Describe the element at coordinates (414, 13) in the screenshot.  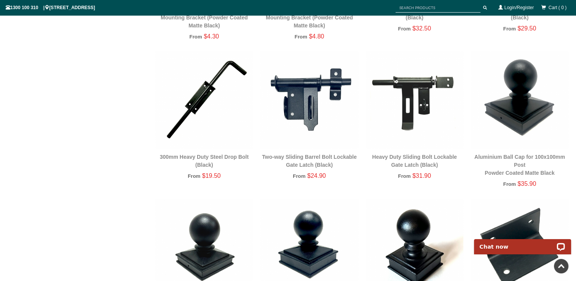
I see `a: 600mm Heavy Duty Steel Drop Bolt (Black)` at that location.